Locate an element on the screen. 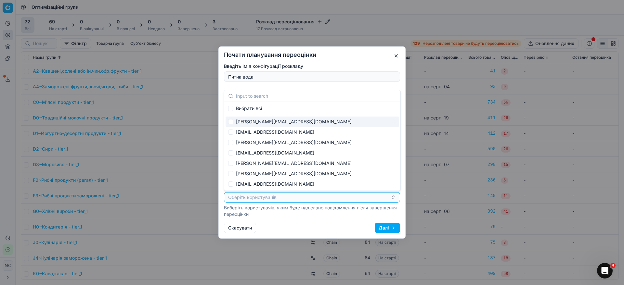  p: Виберіть користувачів, яким буде надіслано повідомлення після завершення переоцінки is located at coordinates (312, 211).